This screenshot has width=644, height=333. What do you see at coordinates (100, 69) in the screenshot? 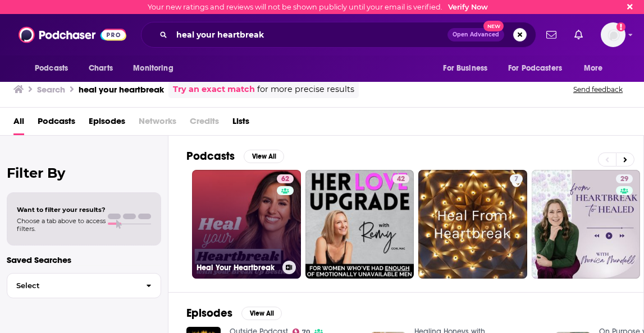
I see `span: Charts` at bounding box center [100, 69].